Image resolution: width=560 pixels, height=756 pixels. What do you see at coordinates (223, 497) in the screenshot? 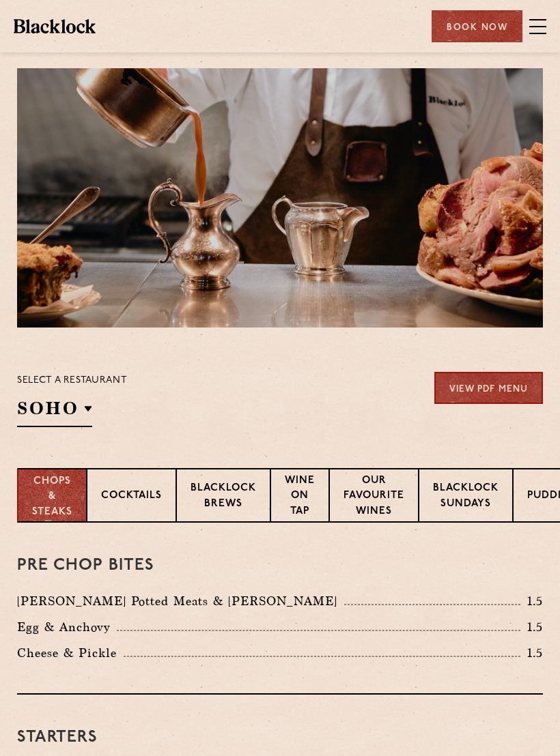
I see `p: Blacklock Brews` at bounding box center [223, 497].